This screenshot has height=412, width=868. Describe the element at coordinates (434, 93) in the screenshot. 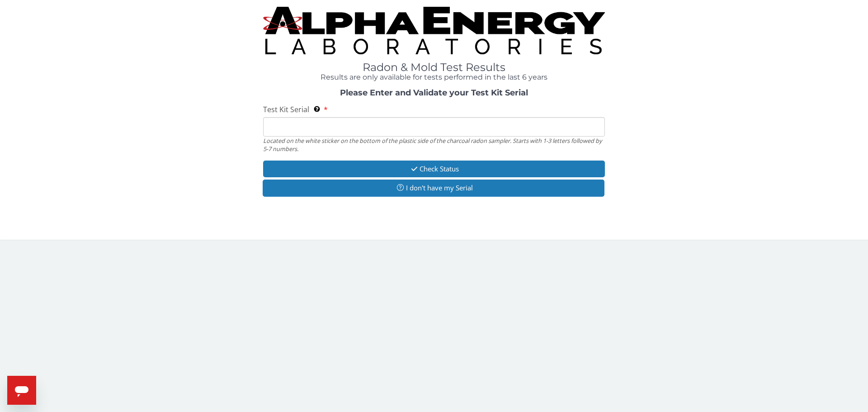

I see `strong: Please Enter and Validate your Test Kit Serial` at that location.